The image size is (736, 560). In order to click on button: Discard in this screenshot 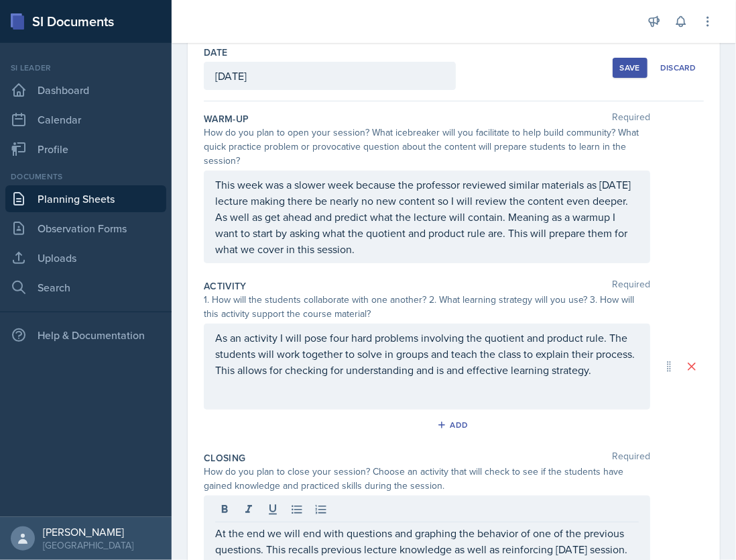, I will do `click(678, 67)`.